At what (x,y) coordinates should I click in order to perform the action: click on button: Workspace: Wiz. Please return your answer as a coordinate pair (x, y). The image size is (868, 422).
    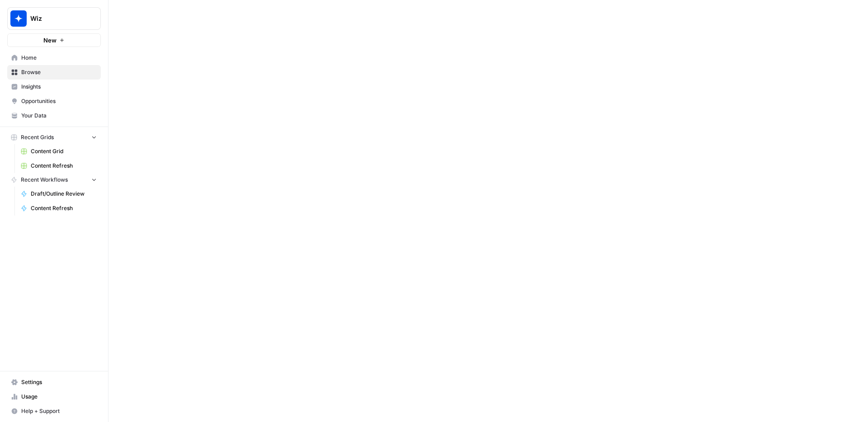
    Looking at the image, I should click on (54, 18).